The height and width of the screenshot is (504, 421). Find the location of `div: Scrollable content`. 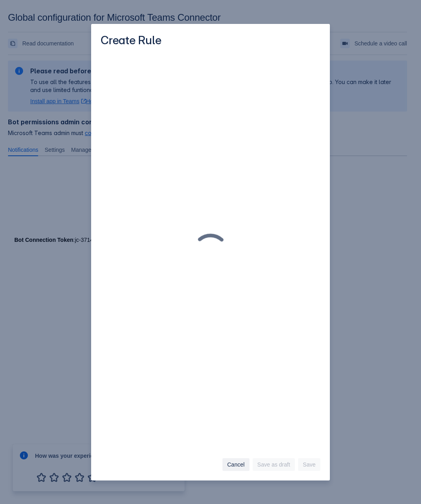

div: Scrollable content is located at coordinates (211, 253).